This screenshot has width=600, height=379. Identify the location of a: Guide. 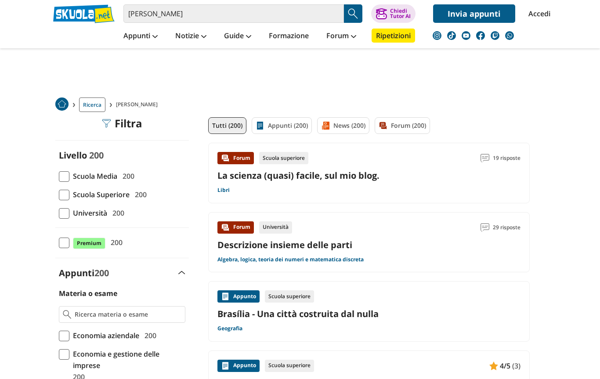
(238, 36).